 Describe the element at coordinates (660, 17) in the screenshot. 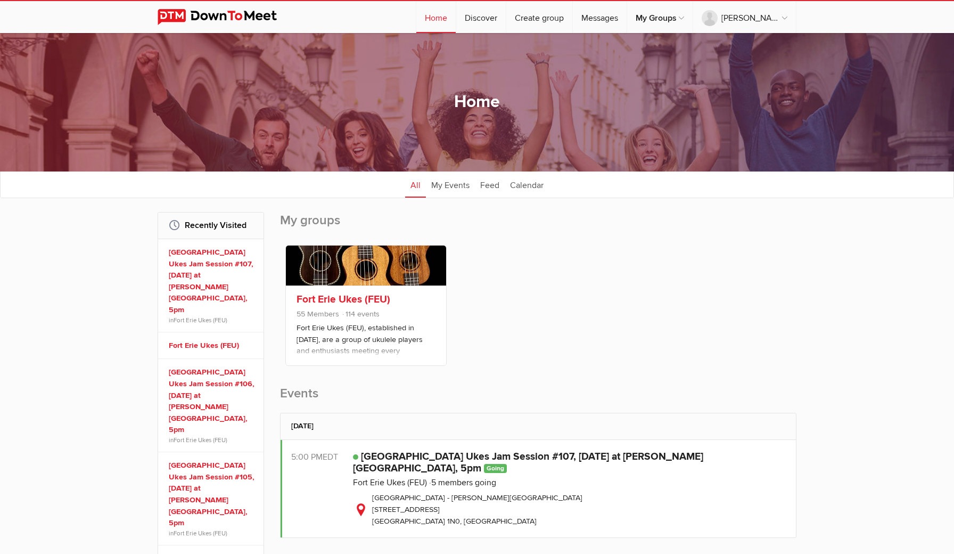

I see `a: My Groups` at that location.